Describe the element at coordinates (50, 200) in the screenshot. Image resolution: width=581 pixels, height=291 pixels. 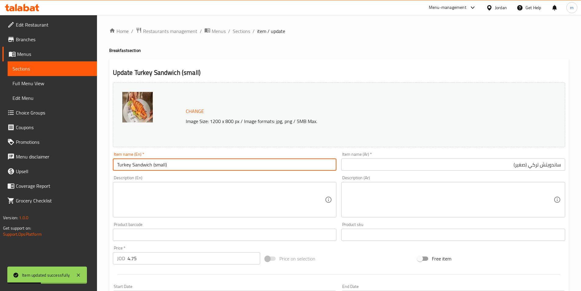
I see `a: Grocery Checklist` at that location.